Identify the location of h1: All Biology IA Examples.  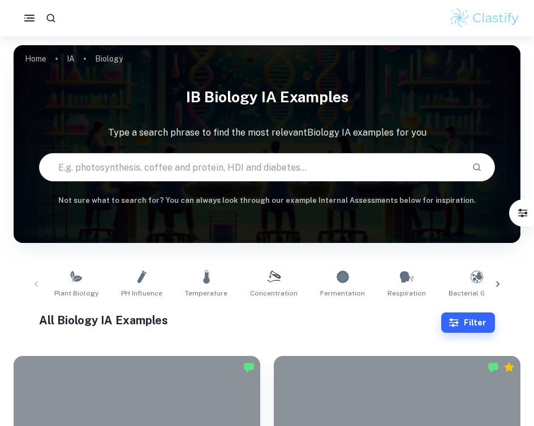
(240, 320).